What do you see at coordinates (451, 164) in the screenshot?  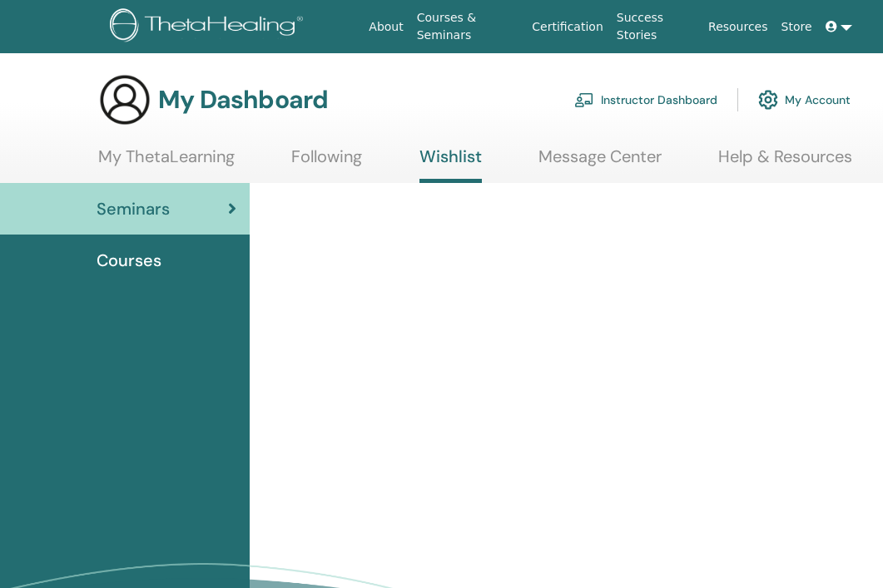 I see `a: Wishlist` at bounding box center [451, 164].